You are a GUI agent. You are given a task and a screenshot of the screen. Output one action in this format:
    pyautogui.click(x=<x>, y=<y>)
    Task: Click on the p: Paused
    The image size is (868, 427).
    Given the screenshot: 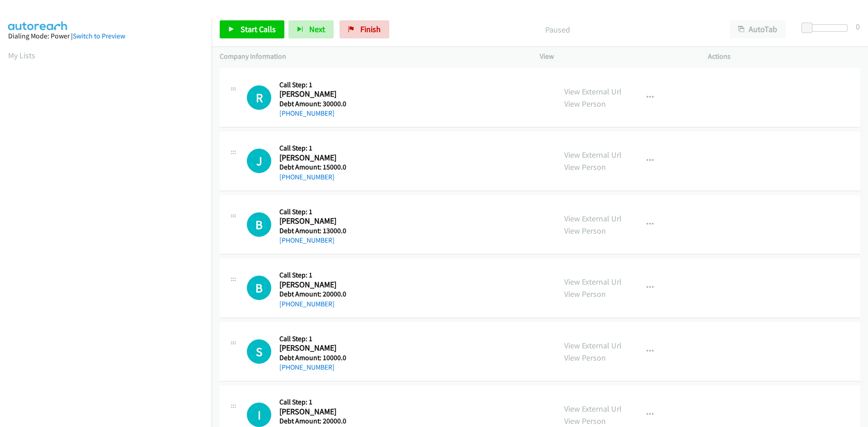 What is the action you would take?
    pyautogui.click(x=558, y=29)
    